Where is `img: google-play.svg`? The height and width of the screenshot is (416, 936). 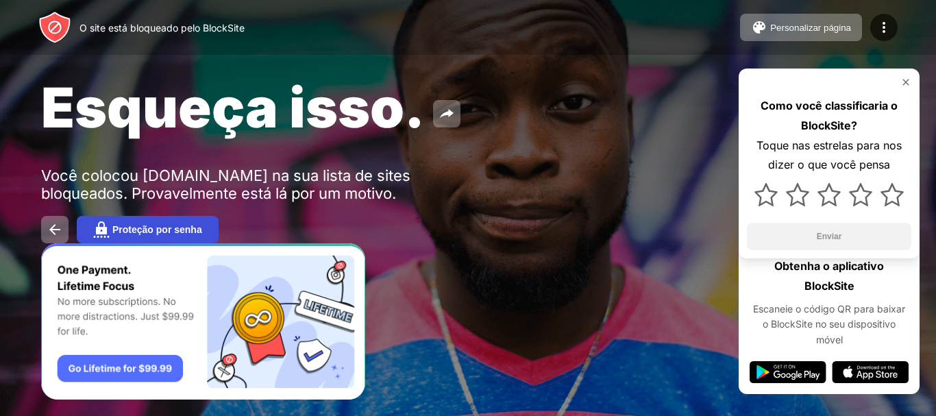
img: google-play.svg is located at coordinates (788, 372).